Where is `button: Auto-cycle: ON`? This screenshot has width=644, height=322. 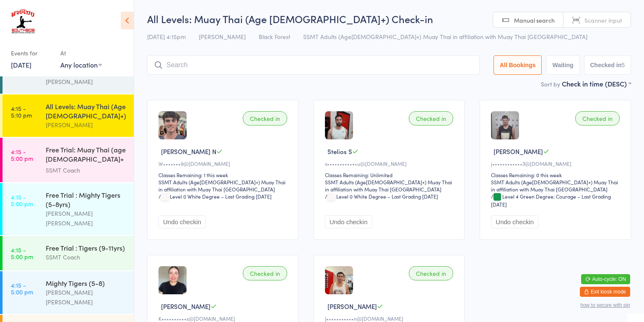
button: Auto-cycle: ON is located at coordinates (605, 279).